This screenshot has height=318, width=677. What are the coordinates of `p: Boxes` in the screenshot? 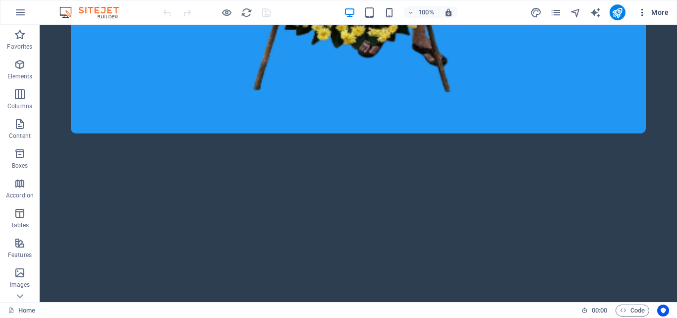 It's located at (20, 166).